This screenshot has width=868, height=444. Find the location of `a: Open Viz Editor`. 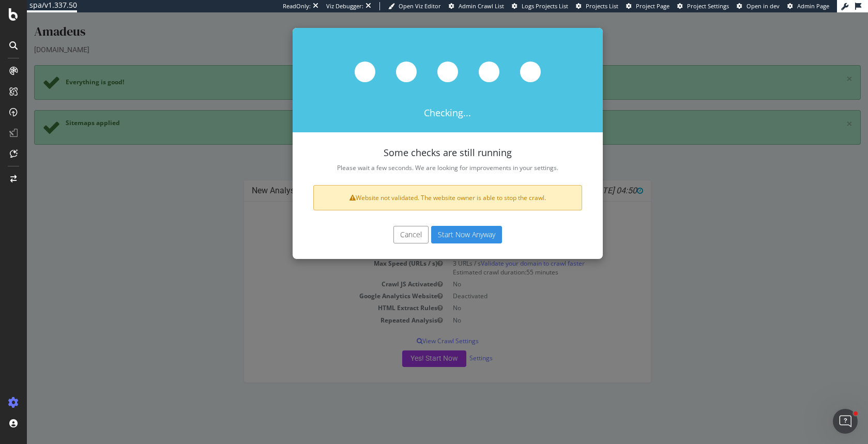

a: Open Viz Editor is located at coordinates (415, 6).